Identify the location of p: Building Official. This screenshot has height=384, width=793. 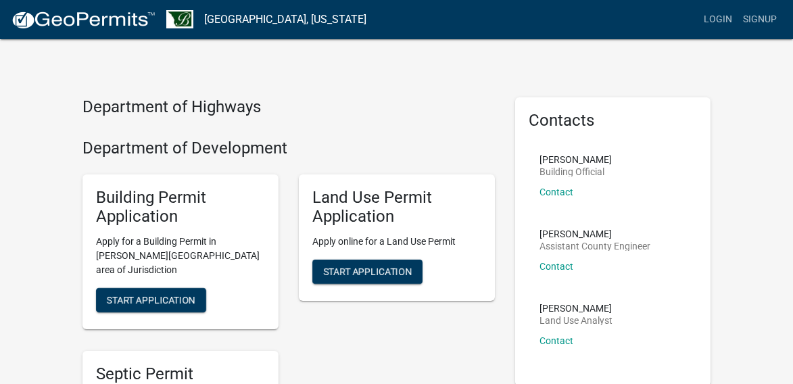
(575, 172).